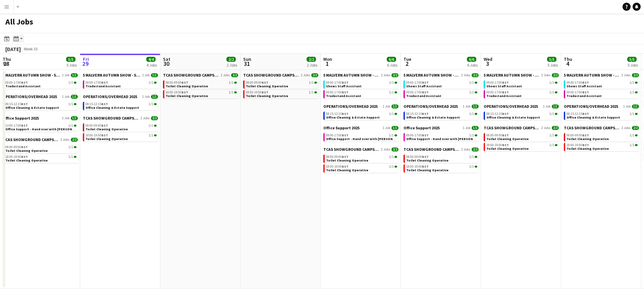 The height and width of the screenshot is (306, 644). I want to click on div: OPERATIONS/OVERHEAD 20251 Job1/108:15-12:15BST1/1Office Cleaning & Estate Support, so click(361, 114).